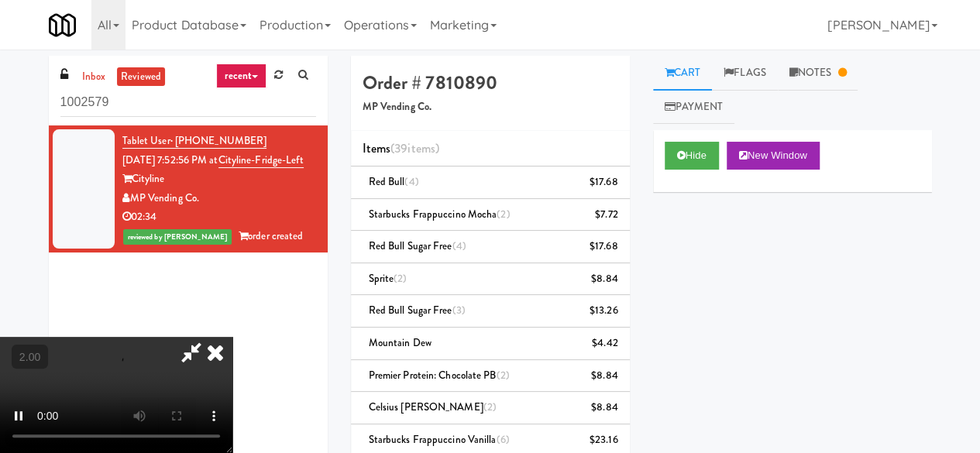  Describe the element at coordinates (695, 107) in the screenshot. I see `a: Payment` at that location.